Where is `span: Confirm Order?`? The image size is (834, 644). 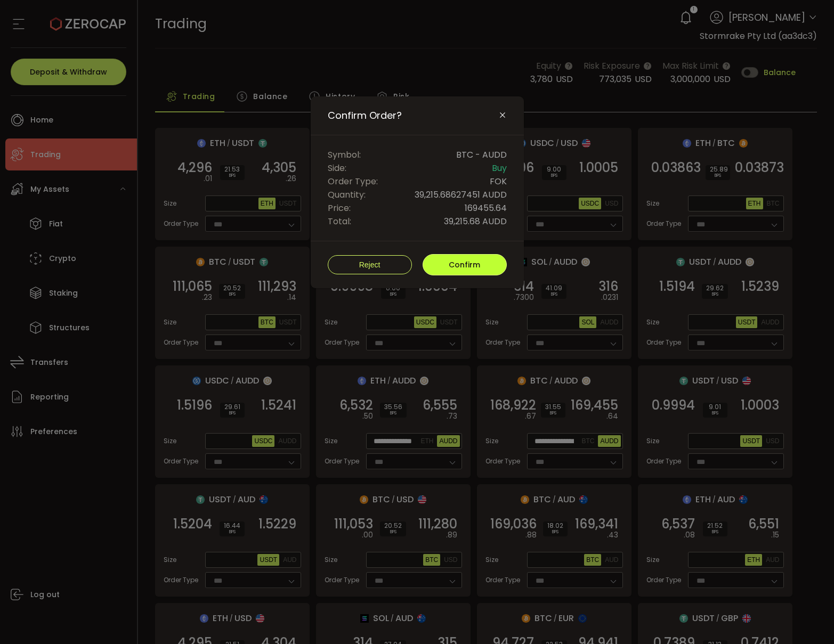
span: Confirm Order? is located at coordinates (365, 116).